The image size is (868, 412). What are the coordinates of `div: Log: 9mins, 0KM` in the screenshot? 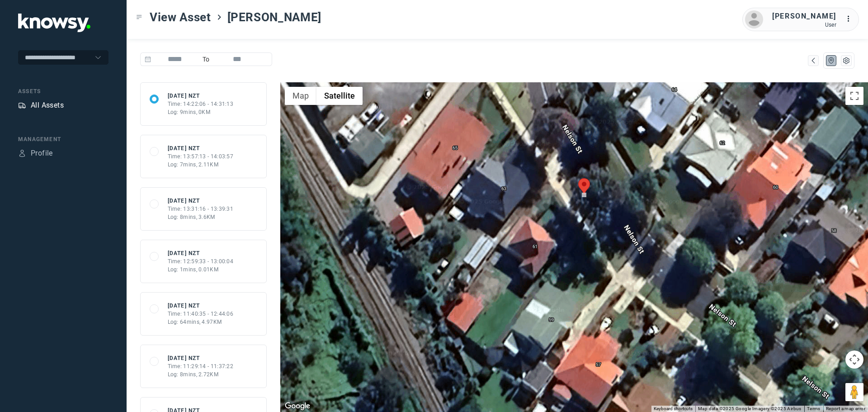 It's located at (200, 112).